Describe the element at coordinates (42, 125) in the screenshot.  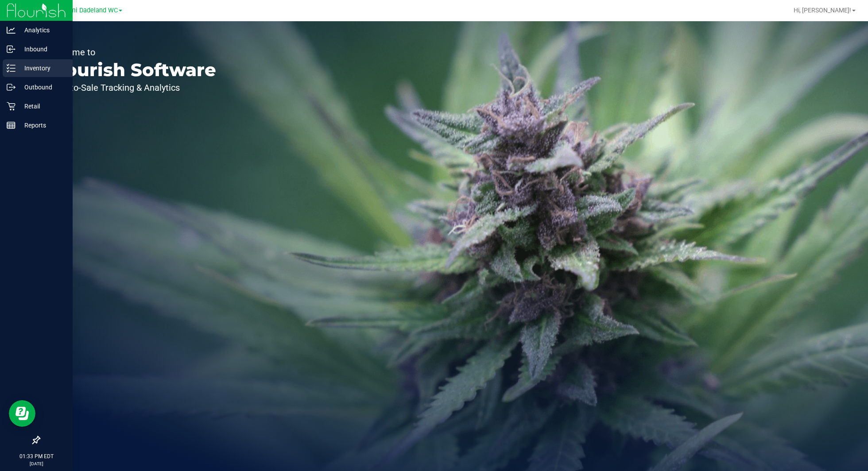
I see `p: Reports` at that location.